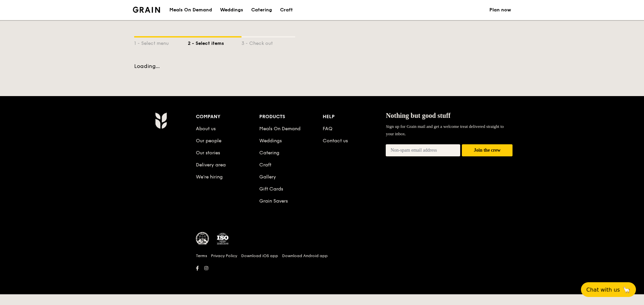 The width and height of the screenshot is (644, 305). I want to click on a: Privacy Policy, so click(224, 256).